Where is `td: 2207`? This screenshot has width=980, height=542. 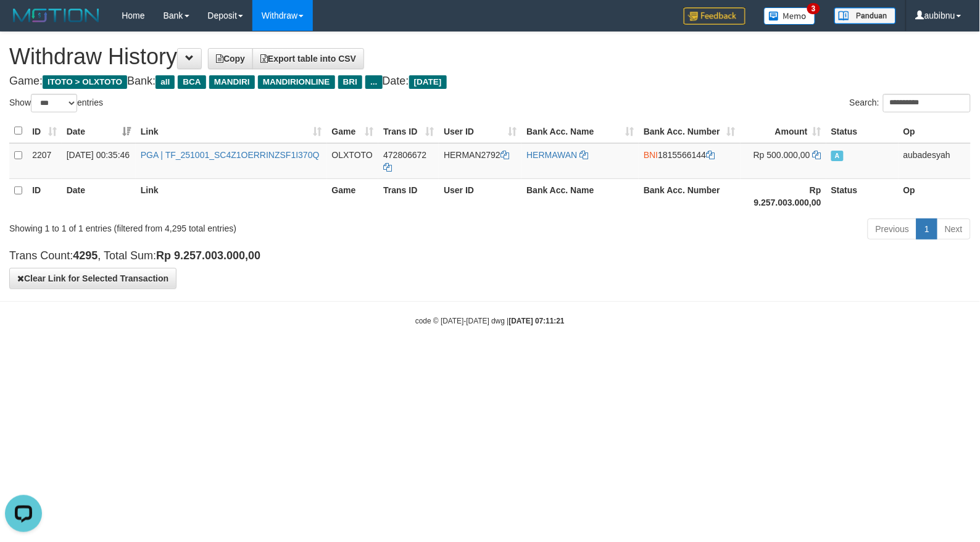
td: 2207 is located at coordinates (43, 161).